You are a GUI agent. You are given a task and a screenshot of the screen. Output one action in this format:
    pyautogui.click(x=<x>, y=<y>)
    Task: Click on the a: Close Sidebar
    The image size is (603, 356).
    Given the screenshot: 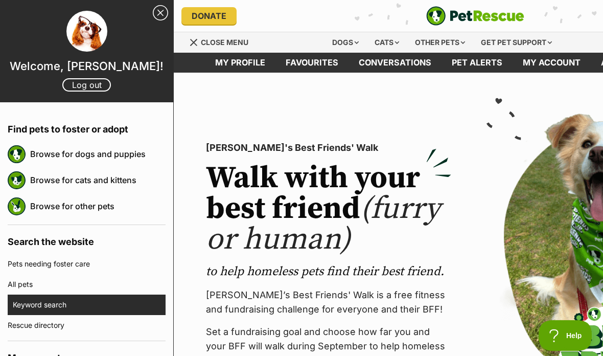 What is the action you would take?
    pyautogui.click(x=160, y=13)
    